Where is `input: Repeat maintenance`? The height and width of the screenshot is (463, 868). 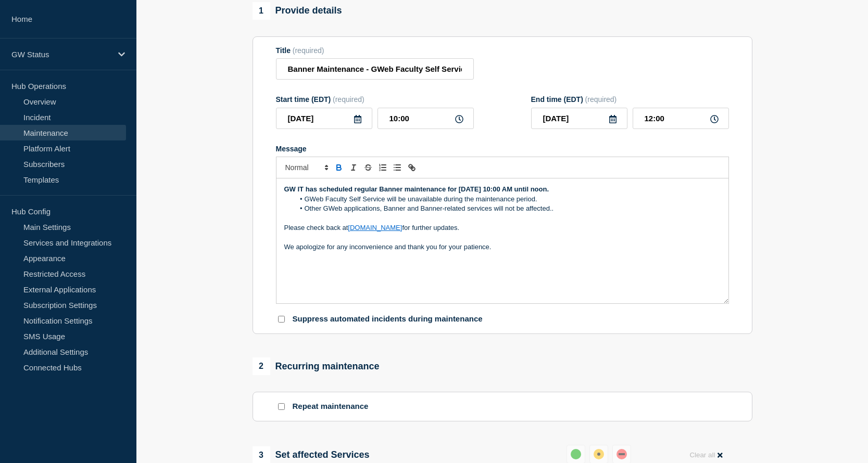
input: Repeat maintenance is located at coordinates (282, 406).